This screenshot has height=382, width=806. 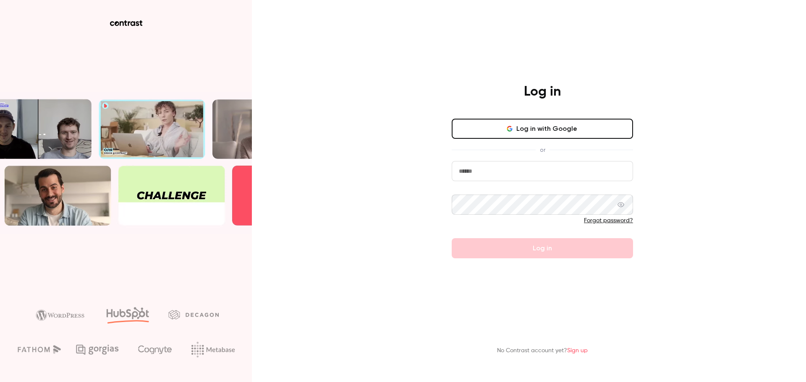 What do you see at coordinates (193, 315) in the screenshot?
I see `img: decagon` at bounding box center [193, 315].